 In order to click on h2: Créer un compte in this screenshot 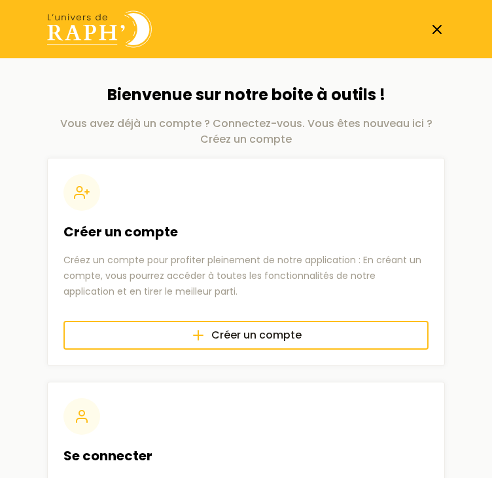, I will do `click(246, 232)`.